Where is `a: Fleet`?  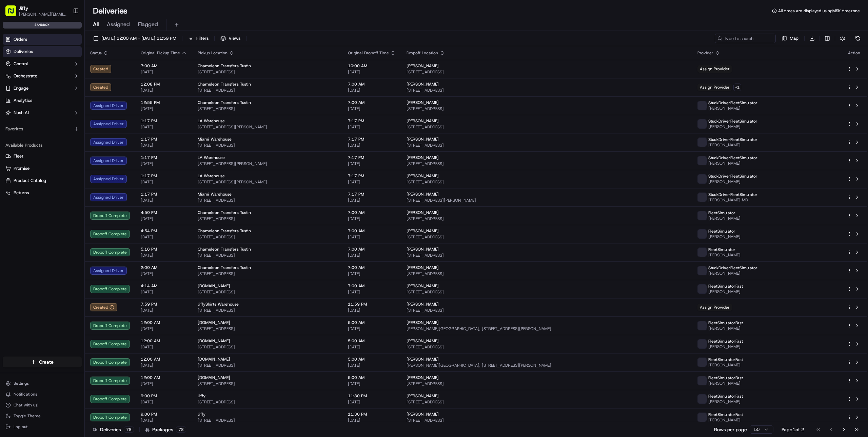
a: Fleet is located at coordinates (42, 156).